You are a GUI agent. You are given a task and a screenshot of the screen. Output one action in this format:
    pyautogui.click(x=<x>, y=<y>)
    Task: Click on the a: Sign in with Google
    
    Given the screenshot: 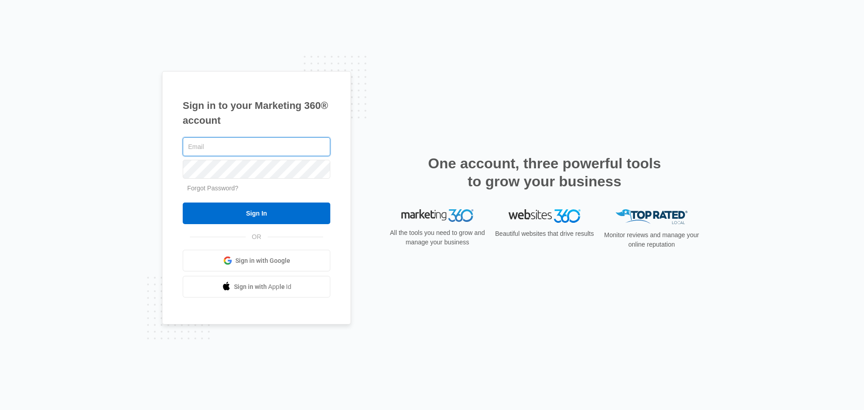 What is the action you would take?
    pyautogui.click(x=257, y=261)
    